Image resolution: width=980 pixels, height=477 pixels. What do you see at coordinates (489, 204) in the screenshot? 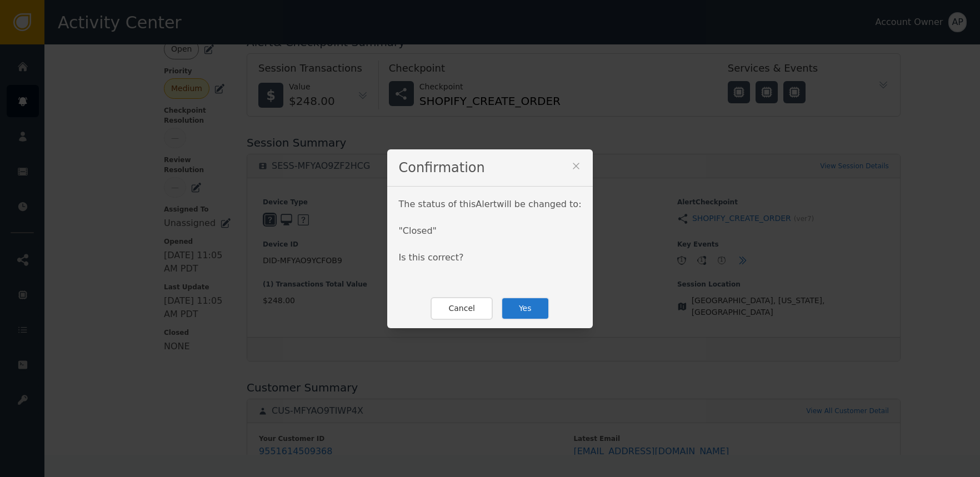
I see `span: The status of this Alert will be changed to:` at bounding box center [489, 204].